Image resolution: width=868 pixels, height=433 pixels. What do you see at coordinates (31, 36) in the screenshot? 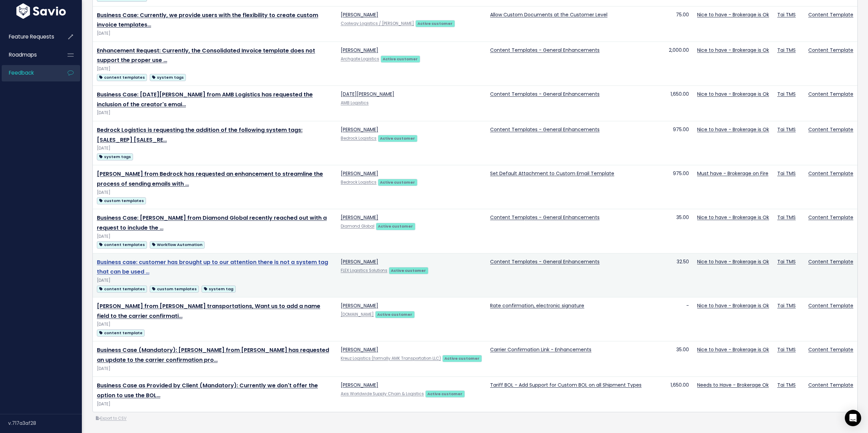
I see `span: Feature Requests` at bounding box center [31, 36].